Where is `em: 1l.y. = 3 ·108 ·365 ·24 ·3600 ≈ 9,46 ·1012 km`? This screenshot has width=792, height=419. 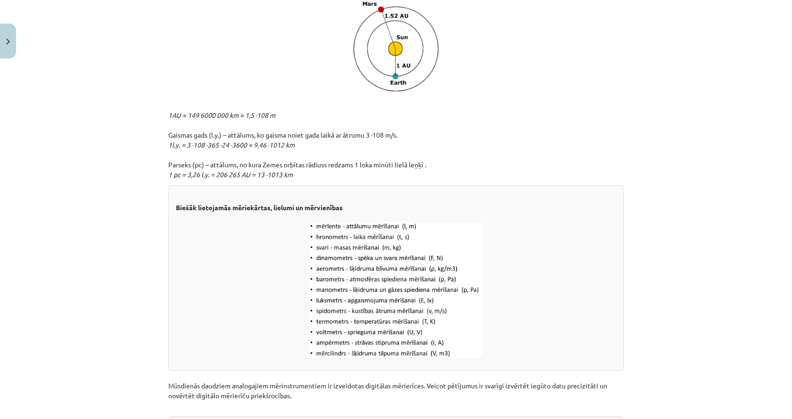
em: 1l.y. = 3 ·108 ·365 ·24 ·3600 ≈ 9,46 ·1012 km is located at coordinates (231, 145).